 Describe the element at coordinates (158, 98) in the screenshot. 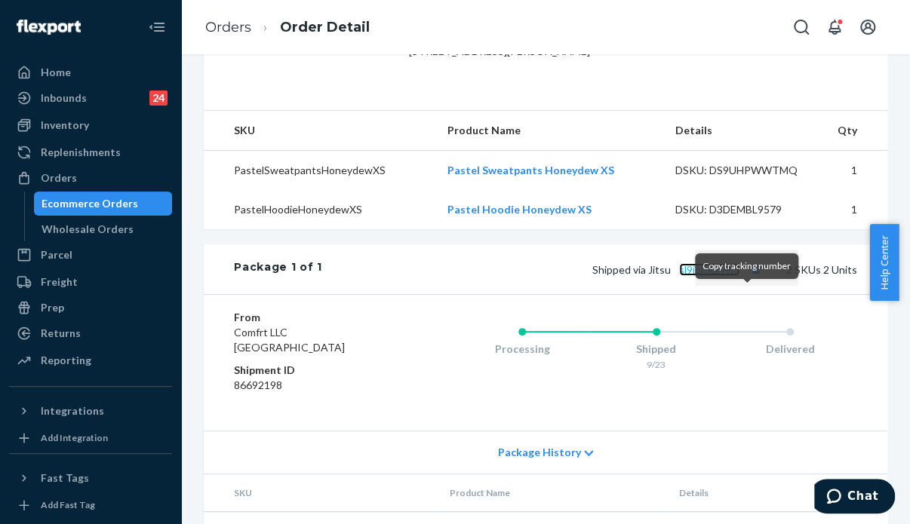

I see `div: 24` at that location.